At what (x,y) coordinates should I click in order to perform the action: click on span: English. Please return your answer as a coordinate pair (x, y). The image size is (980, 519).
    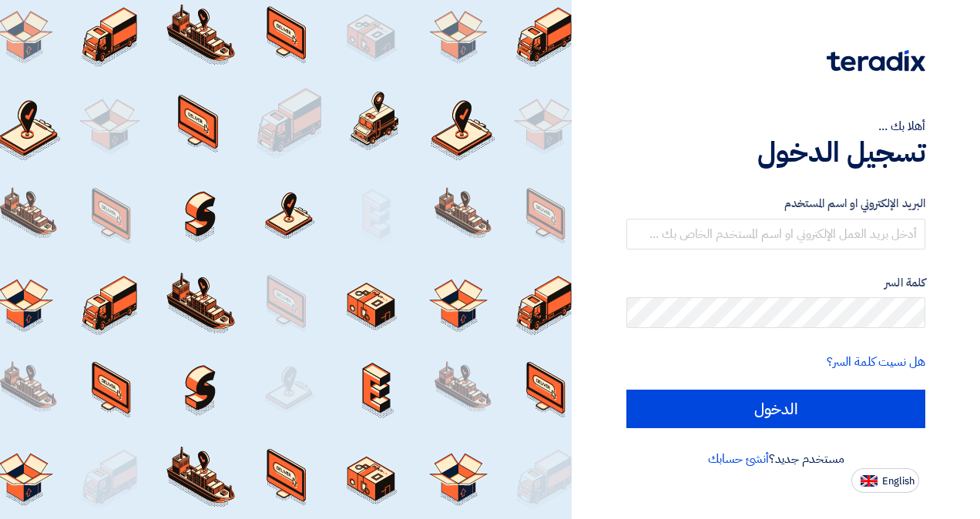
    Looking at the image, I should click on (898, 481).